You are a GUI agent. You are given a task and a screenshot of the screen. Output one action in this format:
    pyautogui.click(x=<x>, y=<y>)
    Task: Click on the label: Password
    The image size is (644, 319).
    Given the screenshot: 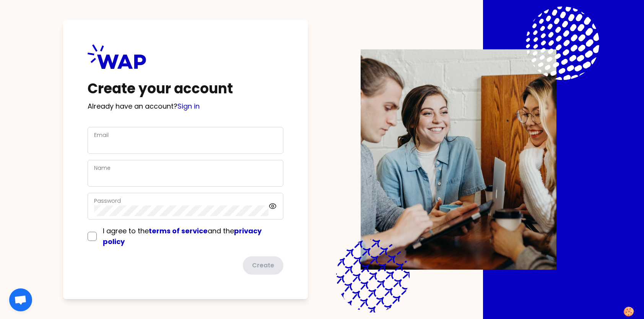 What is the action you would take?
    pyautogui.click(x=108, y=201)
    